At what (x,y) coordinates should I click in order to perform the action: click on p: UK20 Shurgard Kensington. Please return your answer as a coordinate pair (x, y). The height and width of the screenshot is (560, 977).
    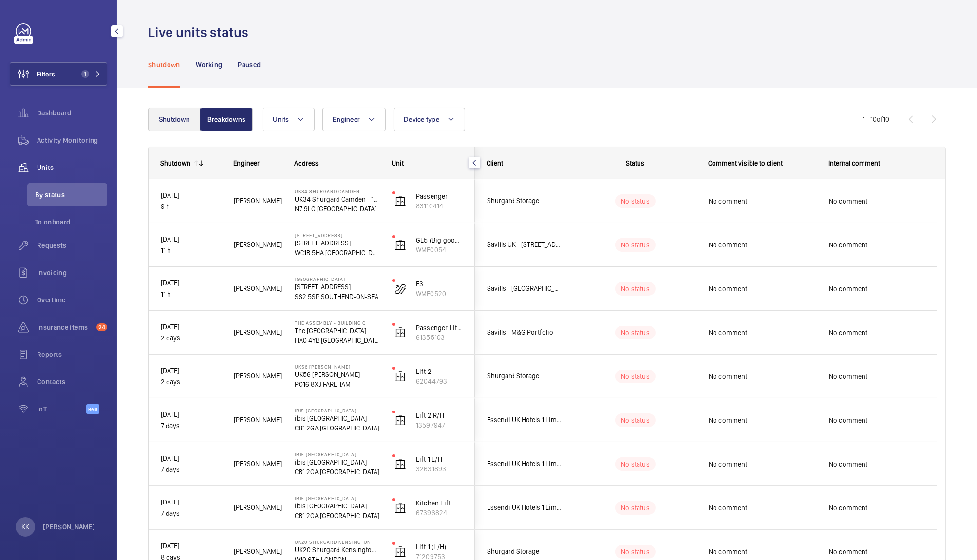
    Looking at the image, I should click on (337, 542).